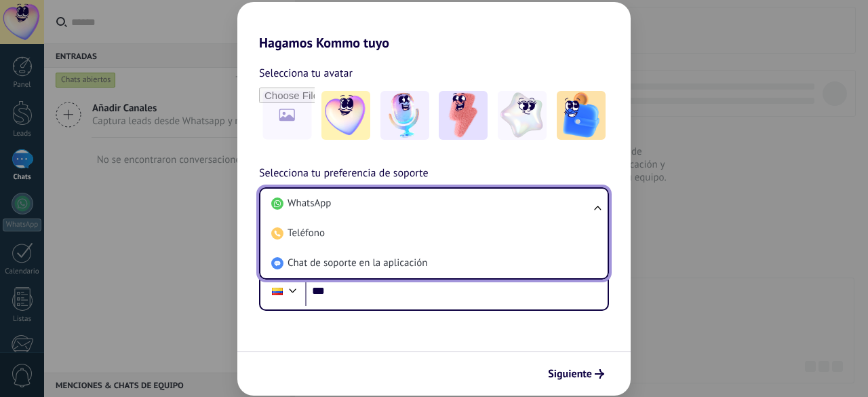 This screenshot has width=868, height=397. What do you see at coordinates (344, 173) in the screenshot?
I see `span: Selecciona tu preferencia de soporte` at bounding box center [344, 173].